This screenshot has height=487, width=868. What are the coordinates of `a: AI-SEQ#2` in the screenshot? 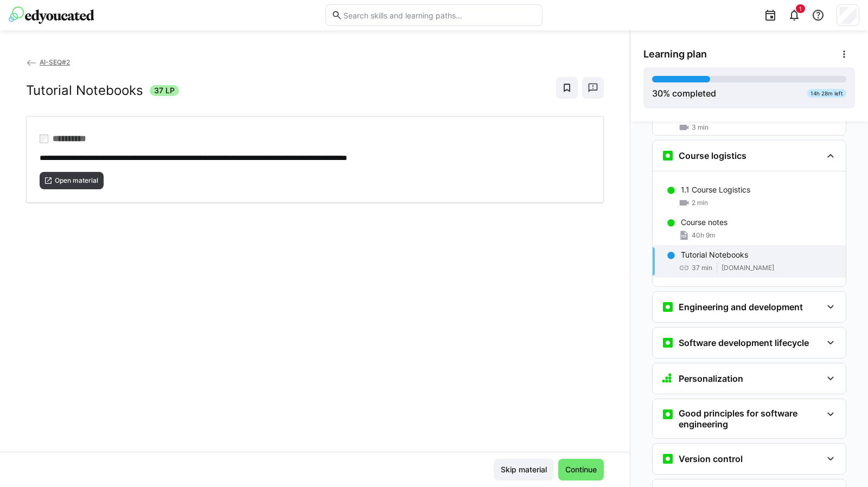 It's located at (47, 62).